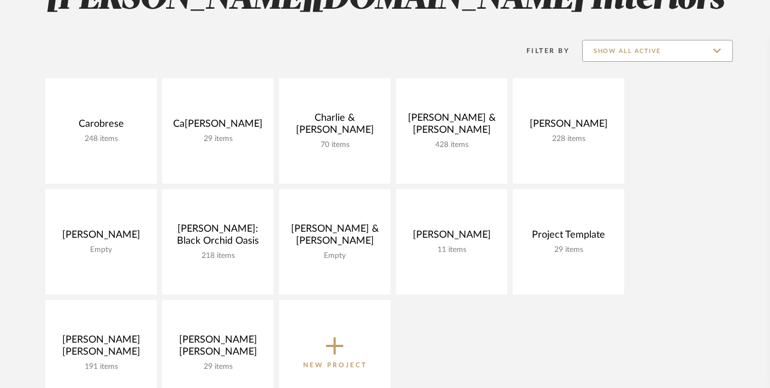  Describe the element at coordinates (101, 366) in the screenshot. I see `div: 191 items` at that location.